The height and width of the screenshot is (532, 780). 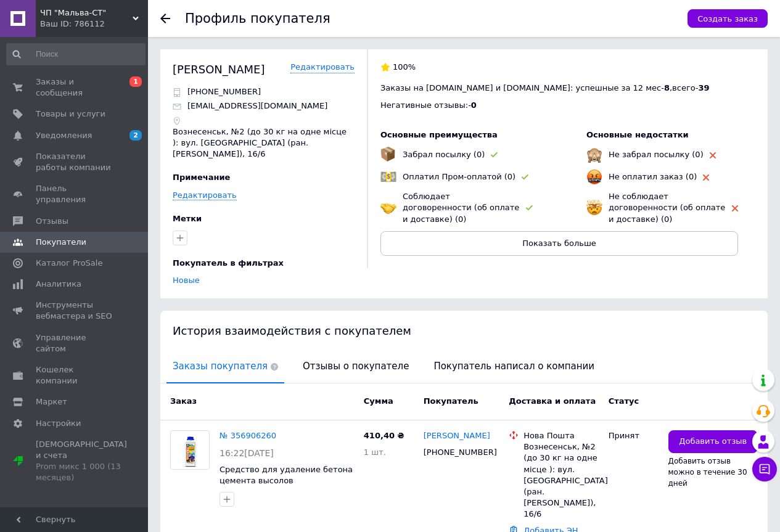 What do you see at coordinates (74, 310) in the screenshot?
I see `span: Инструменты вебмастера и SEO` at bounding box center [74, 310].